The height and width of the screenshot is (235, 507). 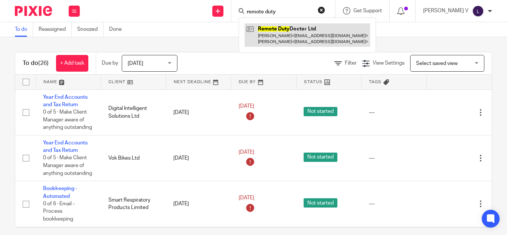 What do you see at coordinates (24, 29) in the screenshot?
I see `a: To do` at bounding box center [24, 29].